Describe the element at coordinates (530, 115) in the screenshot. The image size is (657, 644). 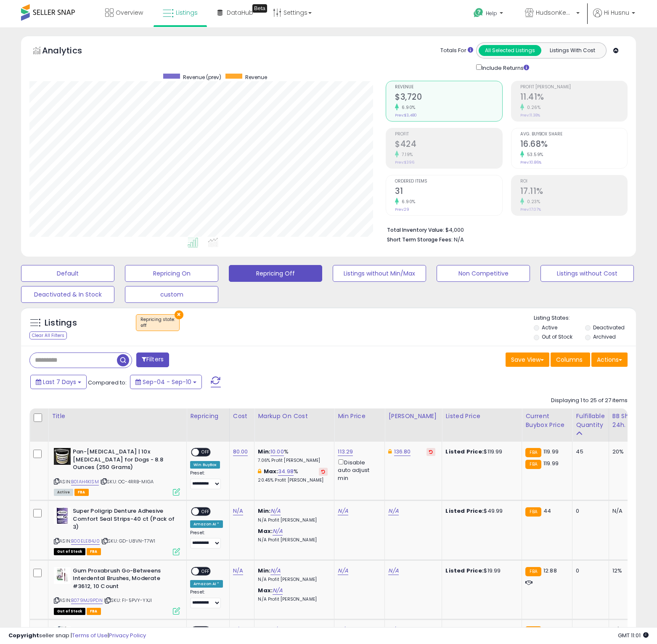
I see `small: Prev: 11.38%` at that location.